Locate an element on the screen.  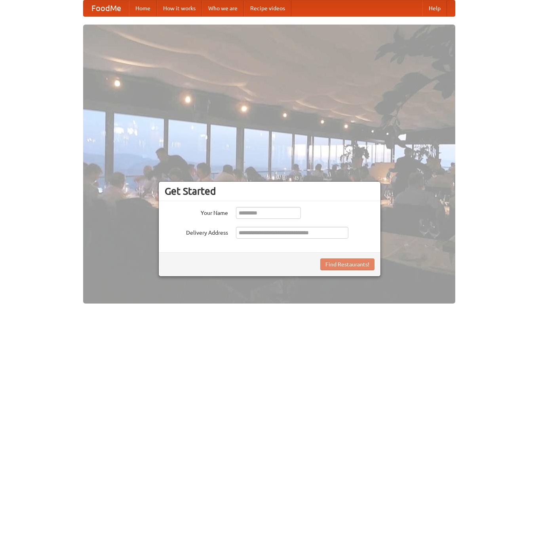
a: How it works is located at coordinates (179, 8).